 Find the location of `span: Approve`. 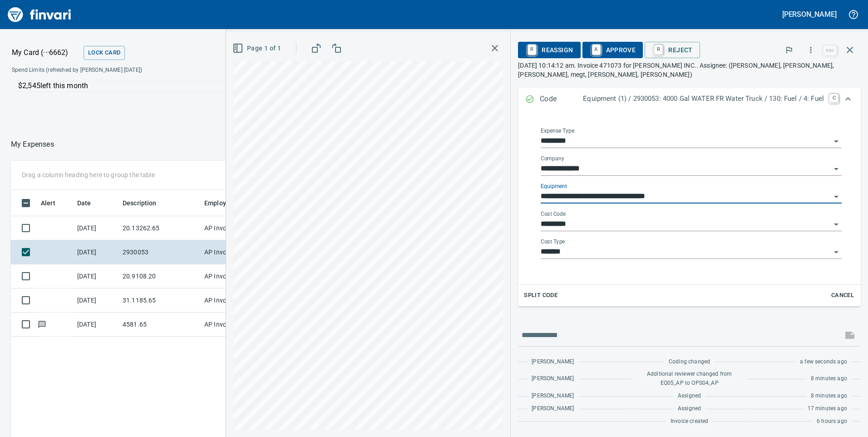

span: Approve is located at coordinates (613, 50).